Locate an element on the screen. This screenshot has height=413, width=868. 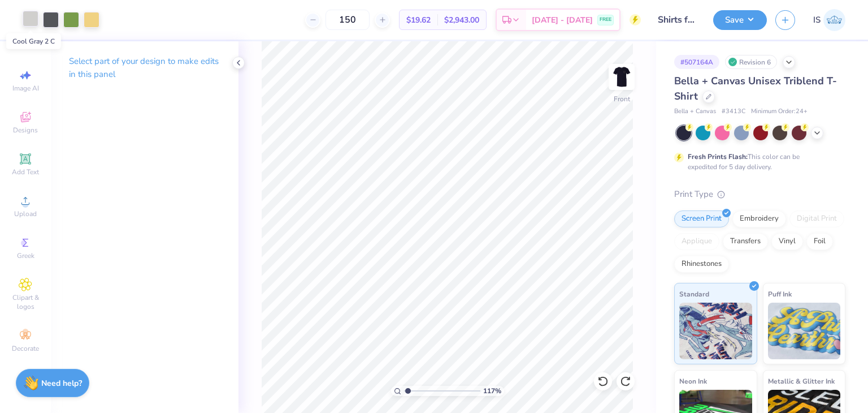
strong: Fresh Prints Flash: is located at coordinates (718, 157).